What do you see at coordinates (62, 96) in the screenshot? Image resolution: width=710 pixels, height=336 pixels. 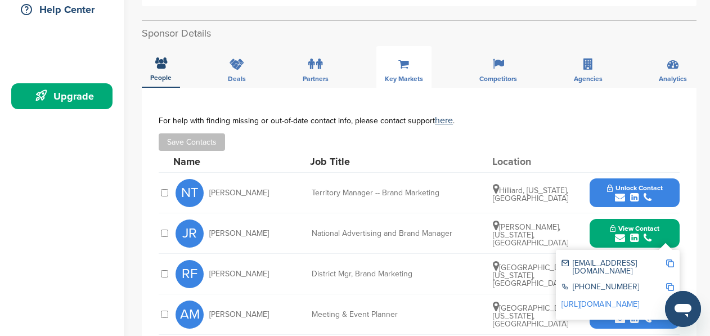 I see `a: Upgrade` at bounding box center [62, 96].